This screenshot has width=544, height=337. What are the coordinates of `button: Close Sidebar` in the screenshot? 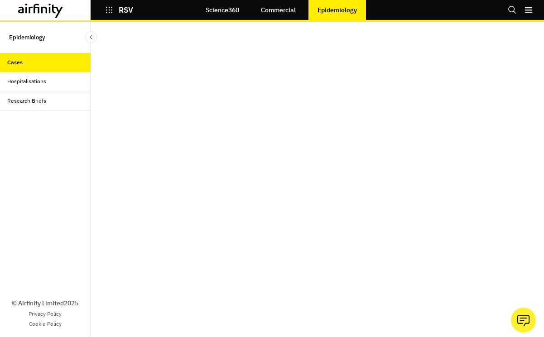 It's located at (91, 37).